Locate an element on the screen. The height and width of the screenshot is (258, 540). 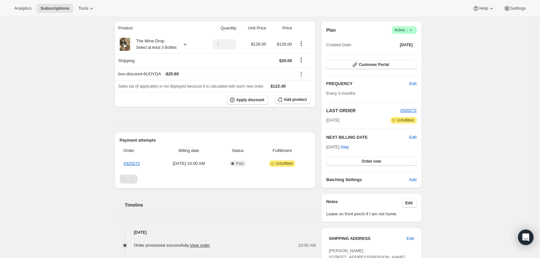
div: Open Intercom Messenger is located at coordinates (526, 238).